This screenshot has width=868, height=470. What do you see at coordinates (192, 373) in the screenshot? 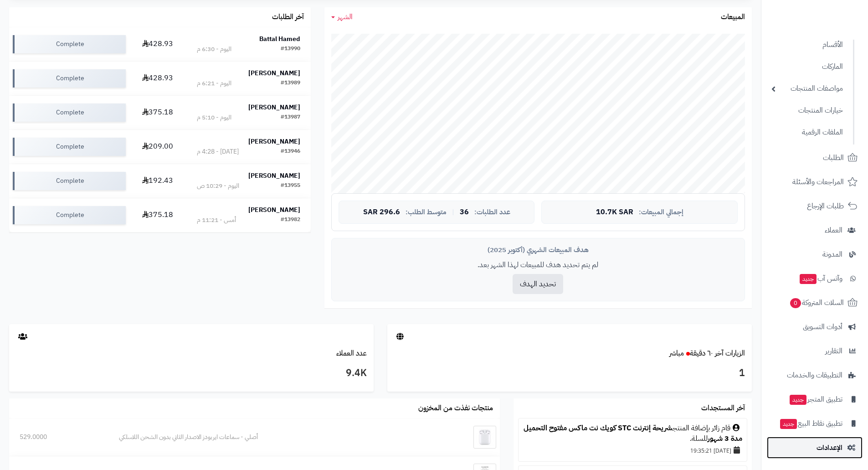
I see `h3: 9.4K` at bounding box center [192, 373].